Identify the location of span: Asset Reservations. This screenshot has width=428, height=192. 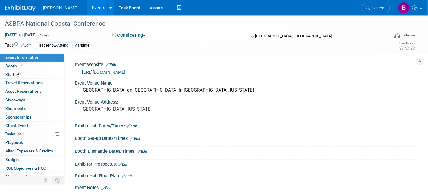
(23, 91).